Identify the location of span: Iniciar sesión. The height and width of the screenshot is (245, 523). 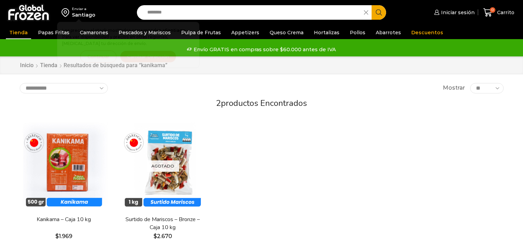
(457, 12).